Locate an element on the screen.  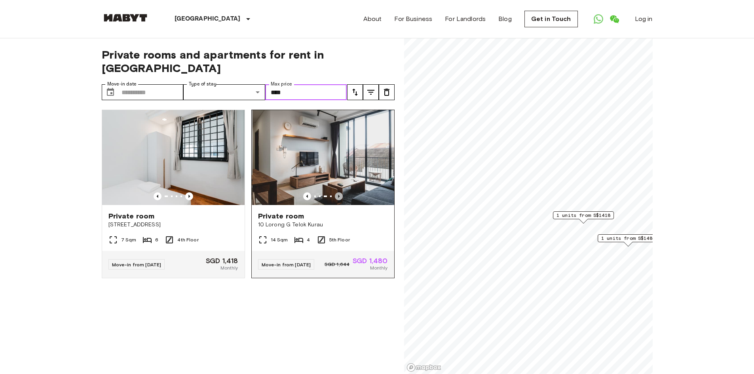
button: Choose date is located at coordinates (110, 92).